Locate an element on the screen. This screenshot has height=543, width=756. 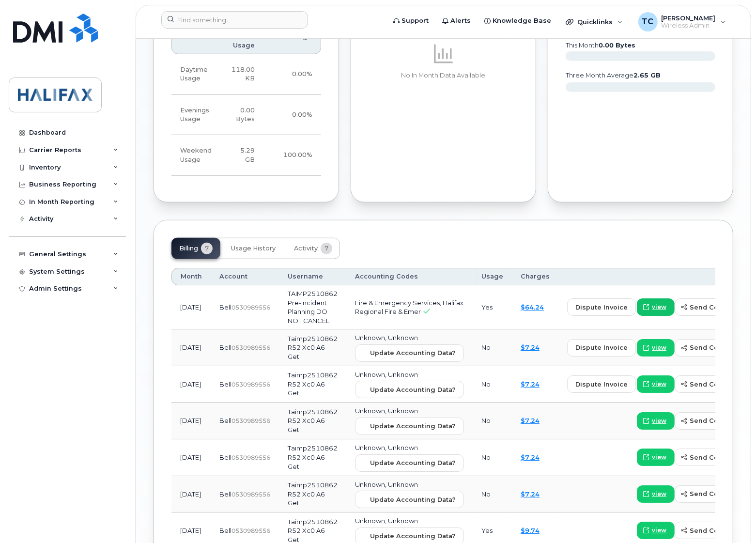
span: Wireless Admin is located at coordinates (689, 26).